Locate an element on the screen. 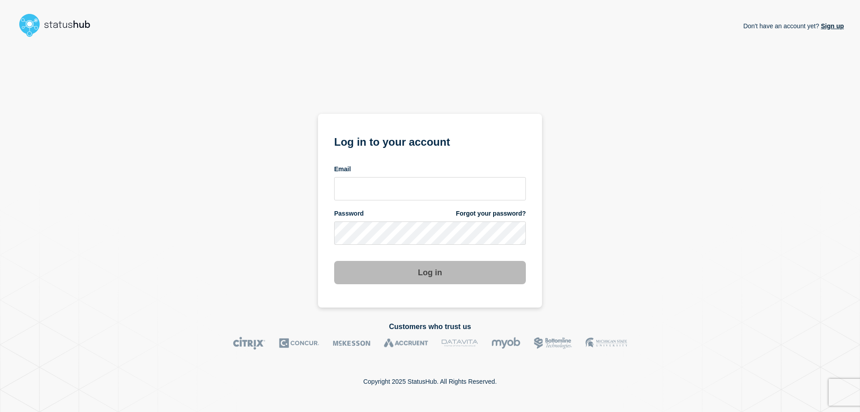 The height and width of the screenshot is (412, 860). img: Bottomline logo is located at coordinates (553, 343).